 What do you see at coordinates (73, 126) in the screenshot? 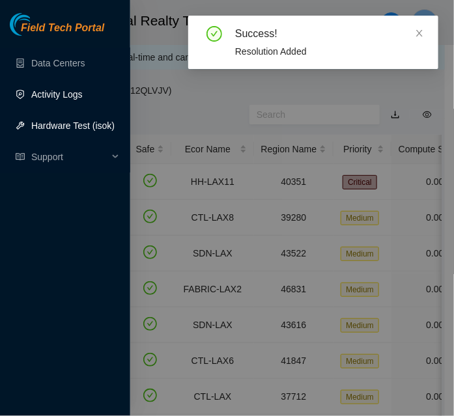
I see `a: Hardware Test (isok)` at bounding box center [73, 126].